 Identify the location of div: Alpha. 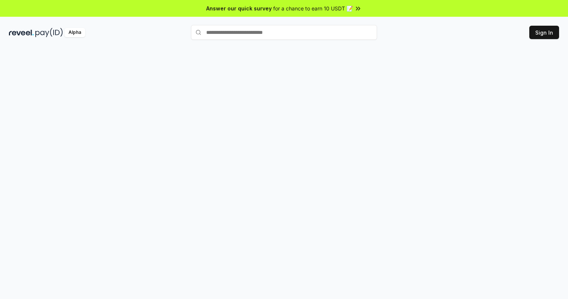
(75, 32).